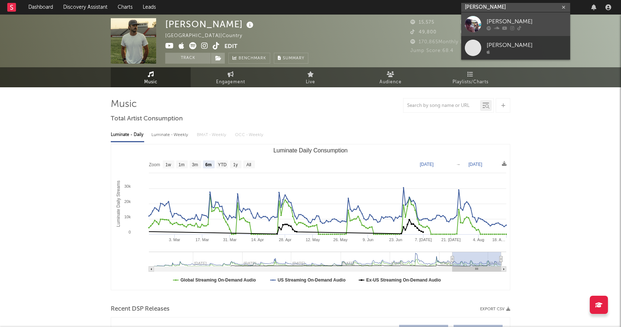 The width and height of the screenshot is (621, 327). Describe the element at coordinates (471, 82) in the screenshot. I see `span: Playlists/Charts` at that location.